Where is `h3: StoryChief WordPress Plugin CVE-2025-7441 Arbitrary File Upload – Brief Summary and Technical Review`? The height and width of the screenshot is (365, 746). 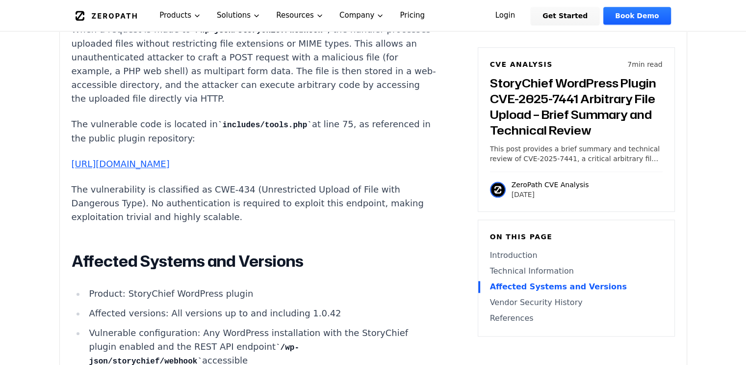
h3: StoryChief WordPress Plugin CVE-2025-7441 Arbitrary File Upload – Brief Summary and Technical Review is located at coordinates (577, 106).